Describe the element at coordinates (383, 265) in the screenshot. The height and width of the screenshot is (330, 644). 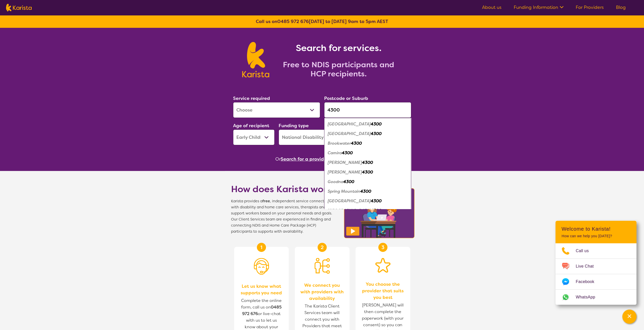
I see `img: Star icon` at that location.